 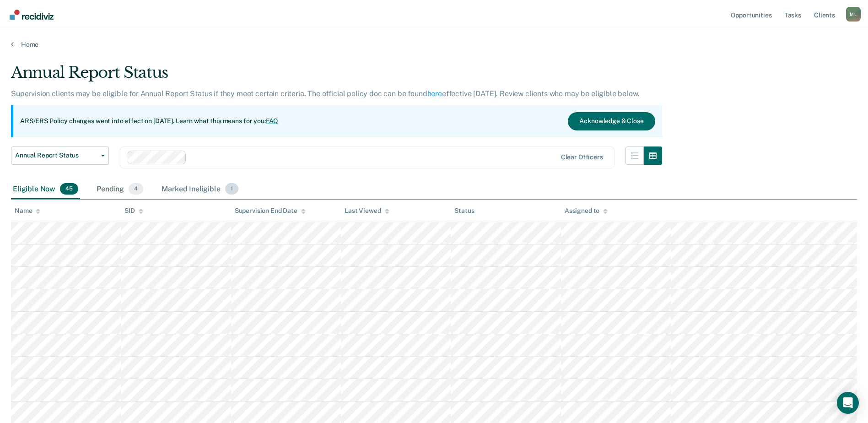 I want to click on div: M L, so click(x=853, y=14).